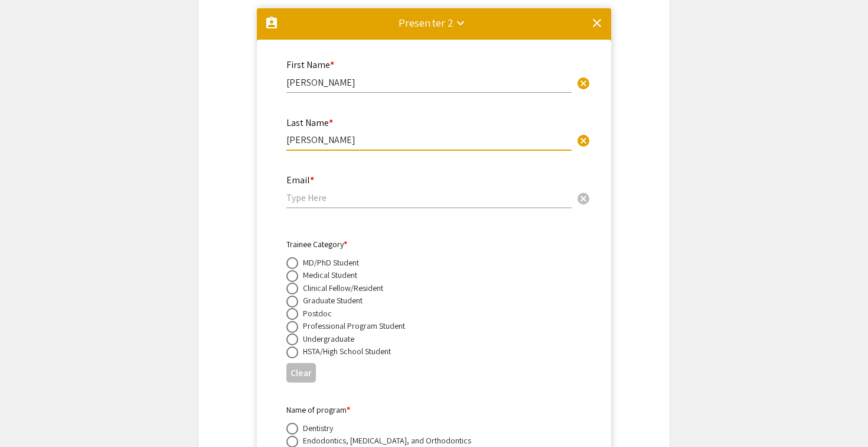 The height and width of the screenshot is (447, 868). Describe the element at coordinates (317, 313) in the screenshot. I see `div: Postdoc` at that location.